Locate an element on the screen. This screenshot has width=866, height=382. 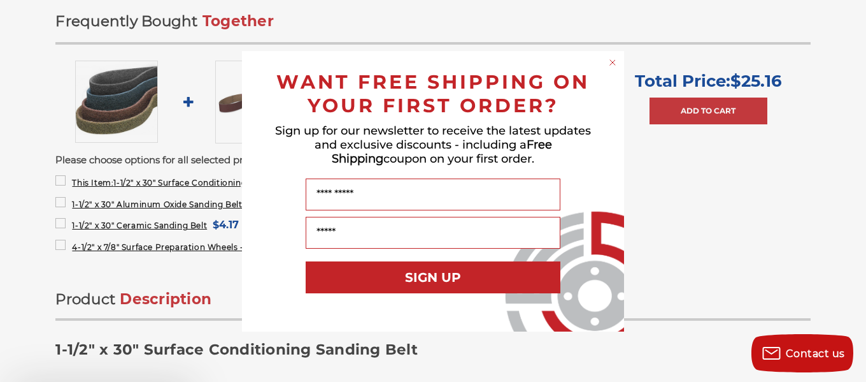
button: Close dialog is located at coordinates (613, 62).